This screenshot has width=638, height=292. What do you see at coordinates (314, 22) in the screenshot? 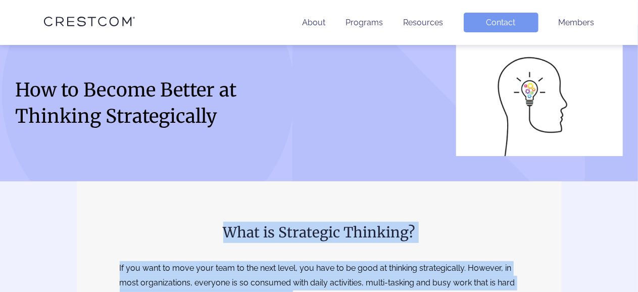
I see `a: About` at bounding box center [314, 22].